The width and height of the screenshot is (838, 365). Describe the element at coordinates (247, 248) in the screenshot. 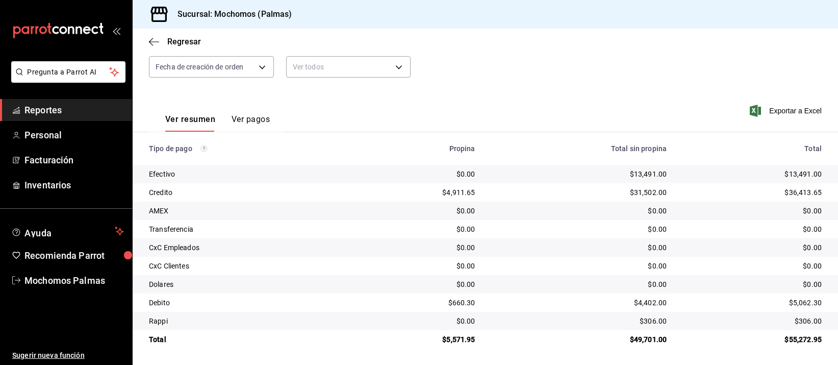

I see `div: CxC Empleados` at that location.